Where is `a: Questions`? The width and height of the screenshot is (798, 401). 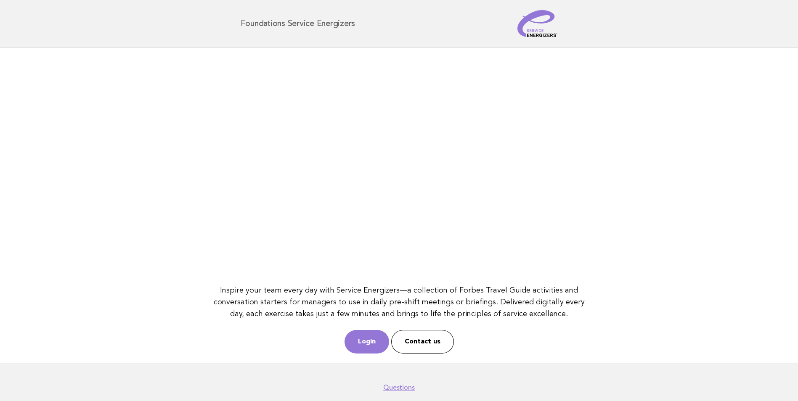
a: Questions is located at coordinates (399, 388).